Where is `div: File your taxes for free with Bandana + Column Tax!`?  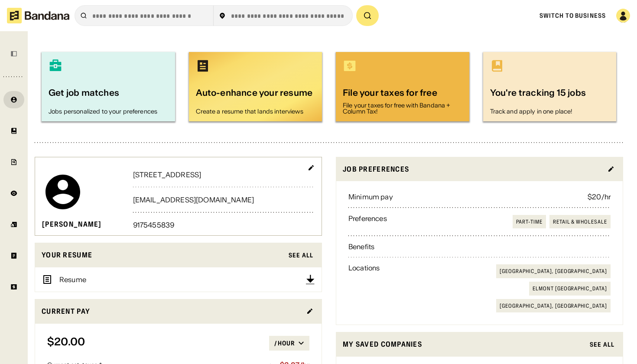 div: File your taxes for free with Bandana + Column Tax! is located at coordinates (402, 108).